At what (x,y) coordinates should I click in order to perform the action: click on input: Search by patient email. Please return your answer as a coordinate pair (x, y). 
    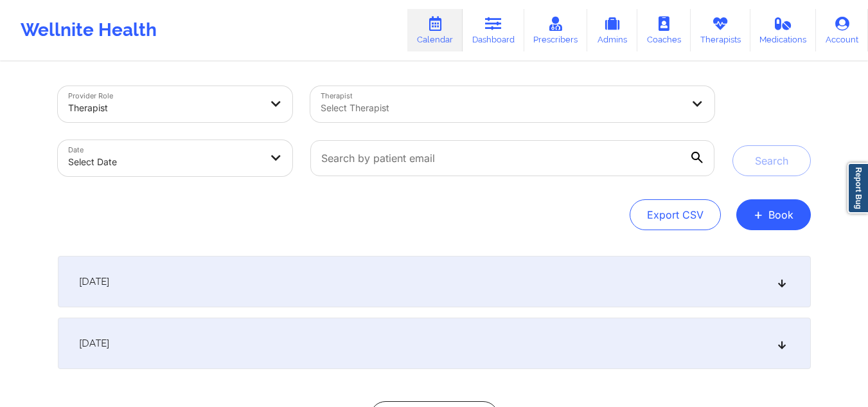
    Looking at the image, I should click on (512, 158).